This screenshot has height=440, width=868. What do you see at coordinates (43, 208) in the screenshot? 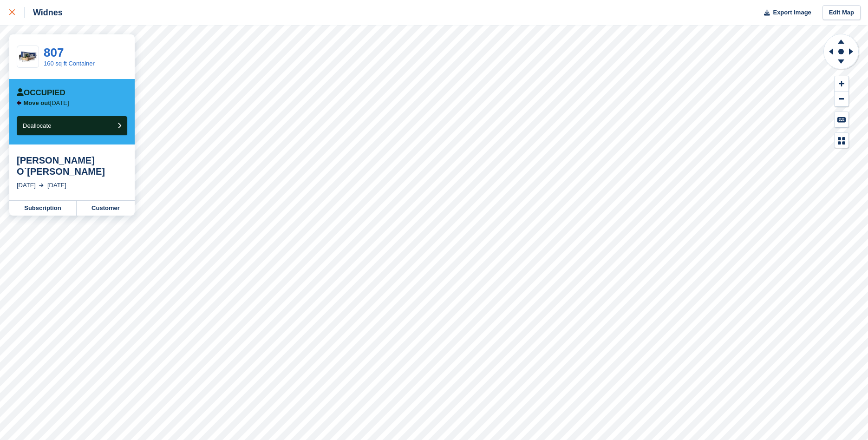
I see `a: Subscription` at bounding box center [43, 208].